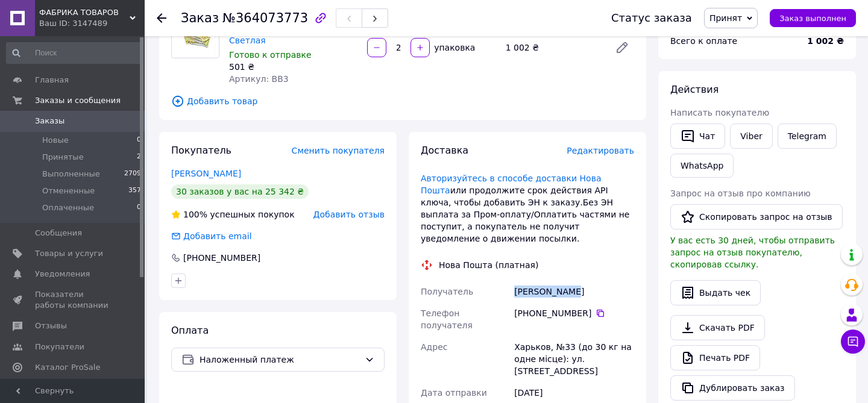 The height and width of the screenshot is (403, 868). I want to click on div: Ваш ID: 3147489, so click(92, 24).